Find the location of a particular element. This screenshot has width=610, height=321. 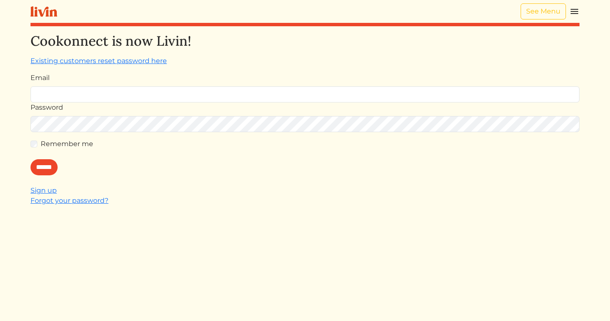

a: Existing customers reset password here is located at coordinates (99, 61).